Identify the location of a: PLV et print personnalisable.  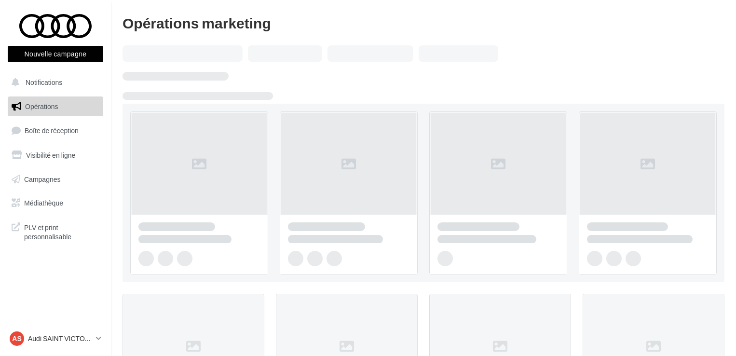
(55, 231).